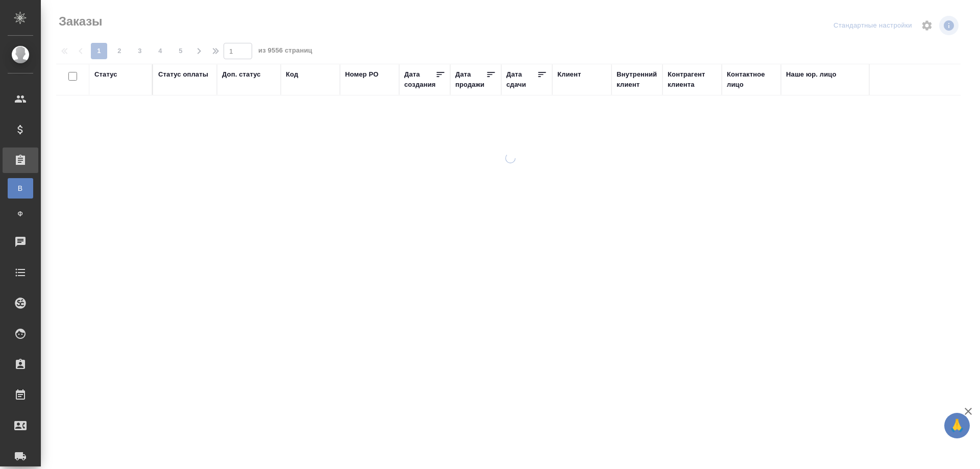 This screenshot has height=469, width=980. Describe the element at coordinates (637, 80) in the screenshot. I see `div: Внутренний клиент` at that location.